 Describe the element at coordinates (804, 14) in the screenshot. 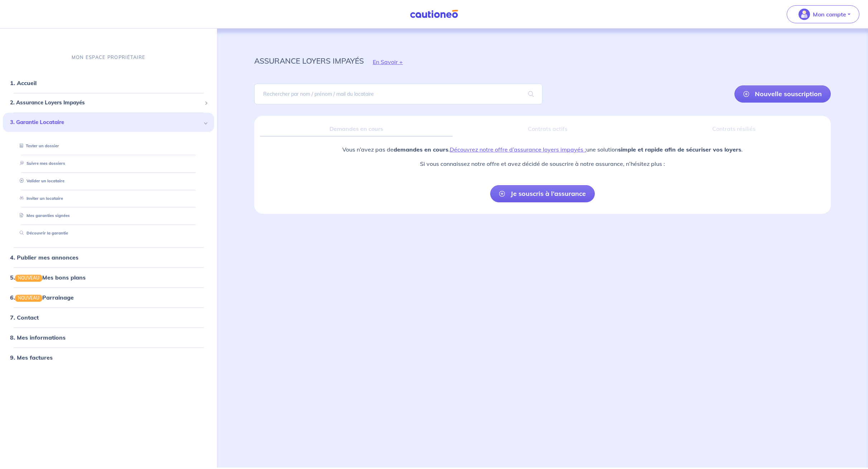

I see `img: illu_account_valid_menu.svg` at that location.